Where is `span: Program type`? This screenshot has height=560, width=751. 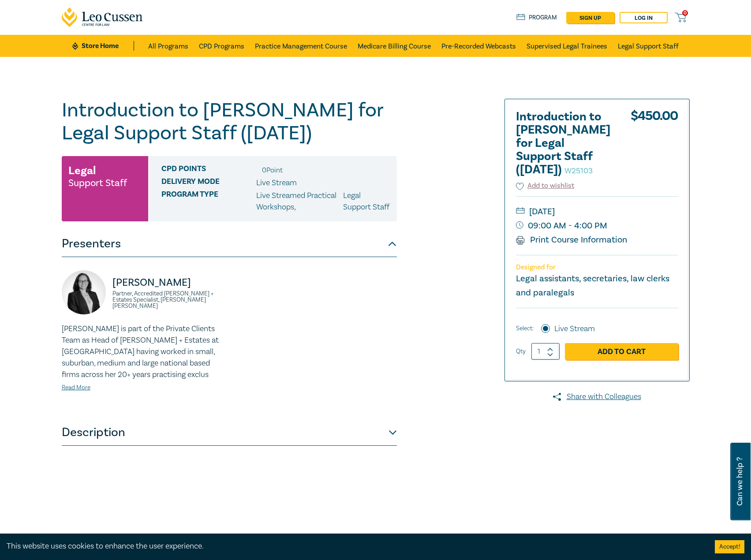
span: Program type is located at coordinates (209, 201).